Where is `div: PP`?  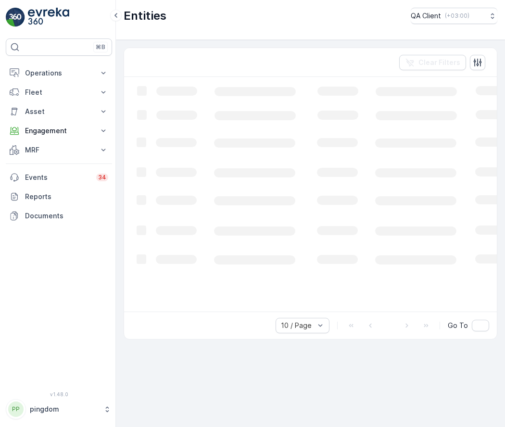
div: PP is located at coordinates (16, 409).